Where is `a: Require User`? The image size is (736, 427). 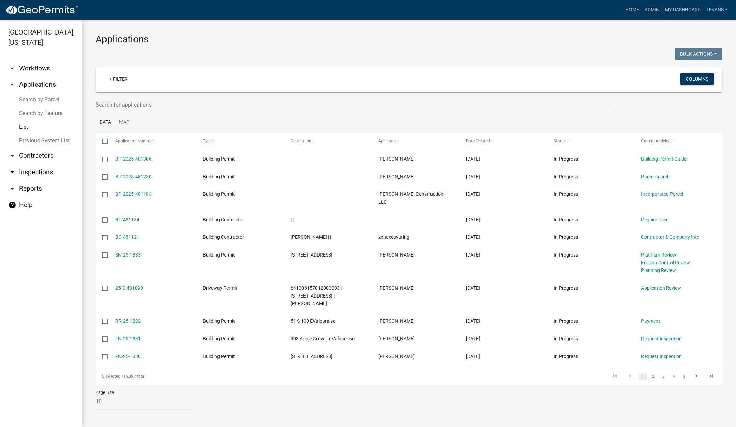
a: Require User is located at coordinates (654, 219).